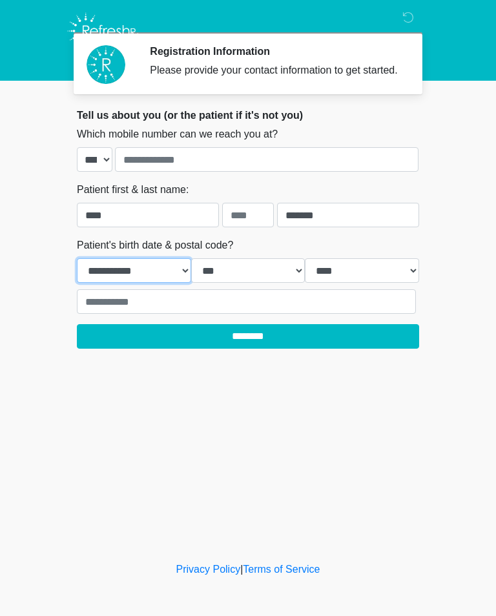 This screenshot has height=616, width=496. I want to click on h2: Tell us about you (or the patient if it's not you), so click(248, 115).